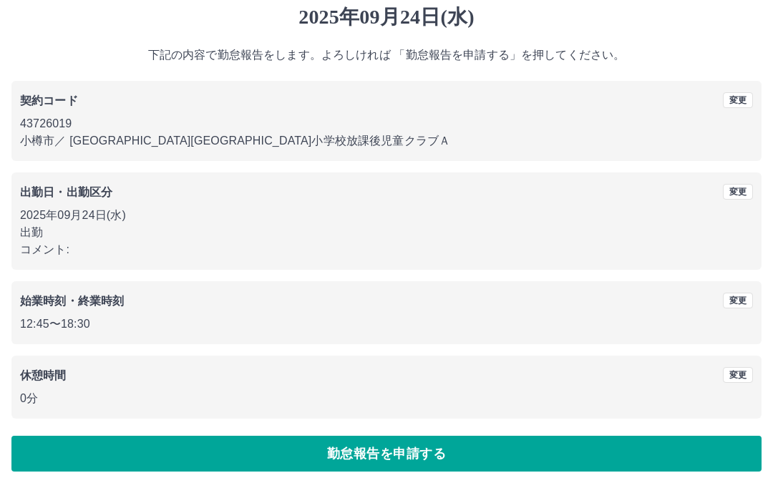 This screenshot has height=488, width=773. What do you see at coordinates (387, 233) in the screenshot?
I see `p: 出勤` at bounding box center [387, 233].